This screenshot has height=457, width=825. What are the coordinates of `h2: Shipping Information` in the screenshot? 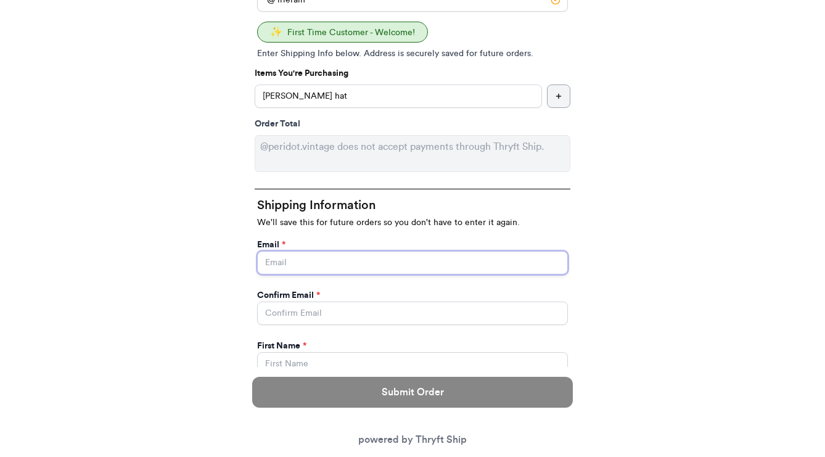 It's located at (413, 205).